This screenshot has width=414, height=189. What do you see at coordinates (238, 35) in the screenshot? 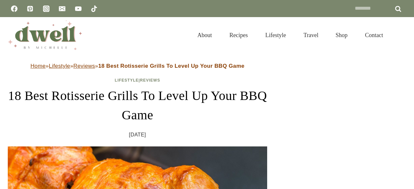
I see `a: Recipes` at bounding box center [238, 35].